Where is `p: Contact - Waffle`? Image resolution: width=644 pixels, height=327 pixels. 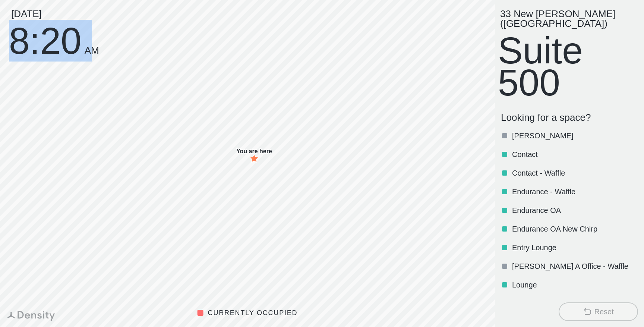 p: Contact - Waffle is located at coordinates (575, 173).